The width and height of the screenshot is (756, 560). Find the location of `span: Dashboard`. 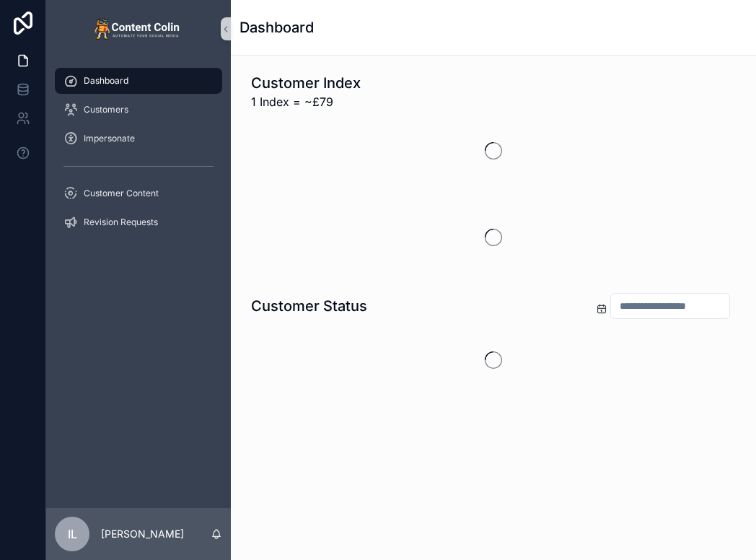

span: Dashboard is located at coordinates (106, 81).